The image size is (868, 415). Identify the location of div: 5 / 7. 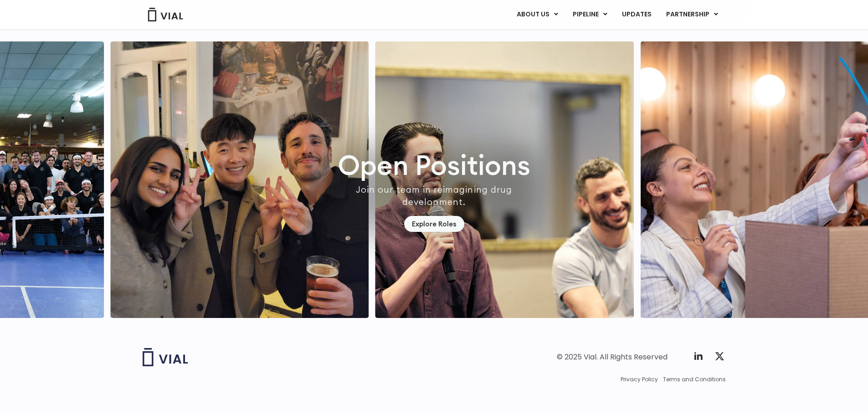
(505, 179).